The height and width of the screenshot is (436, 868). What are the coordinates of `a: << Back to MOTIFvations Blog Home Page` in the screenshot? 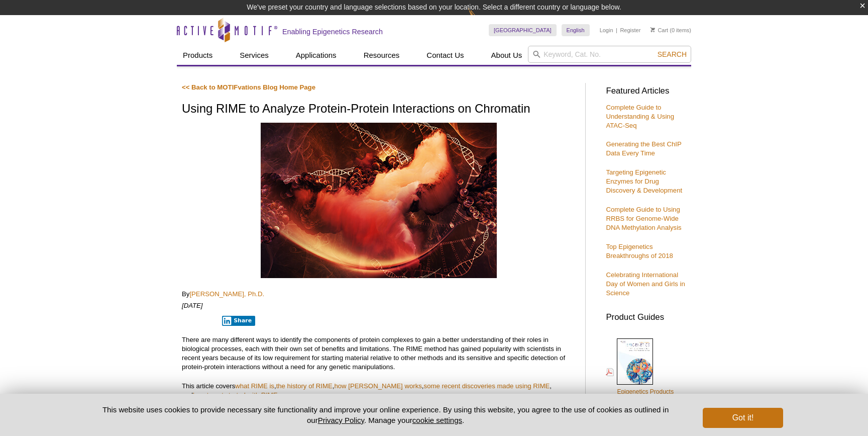 It's located at (248, 87).